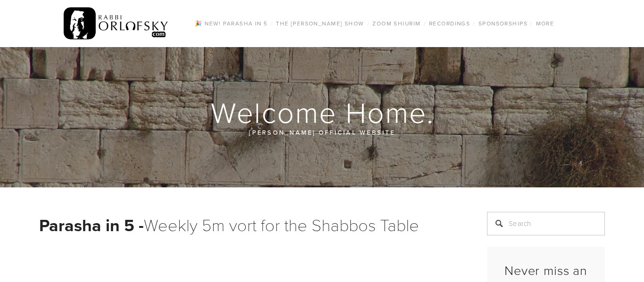  I want to click on strong: Parasha in 5 -, so click(92, 225).